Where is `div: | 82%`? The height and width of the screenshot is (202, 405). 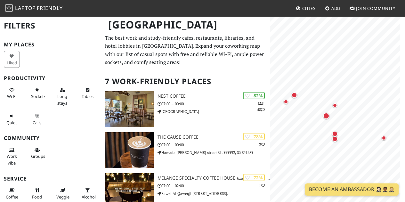
div: | 82% is located at coordinates (254, 95).